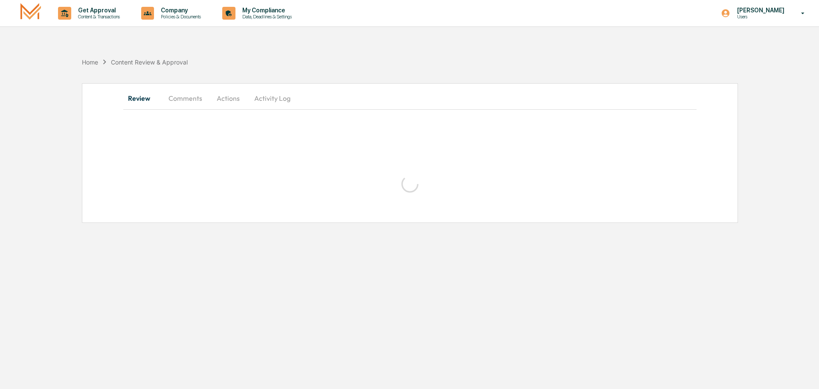 The width and height of the screenshot is (819, 389). Describe the element at coordinates (31, 13) in the screenshot. I see `img: logo` at that location.